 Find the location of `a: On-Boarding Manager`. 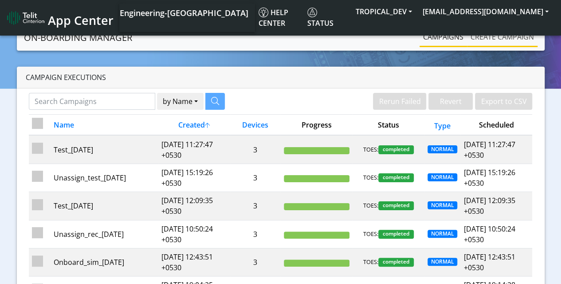

a: On-Boarding Manager is located at coordinates (78, 38).